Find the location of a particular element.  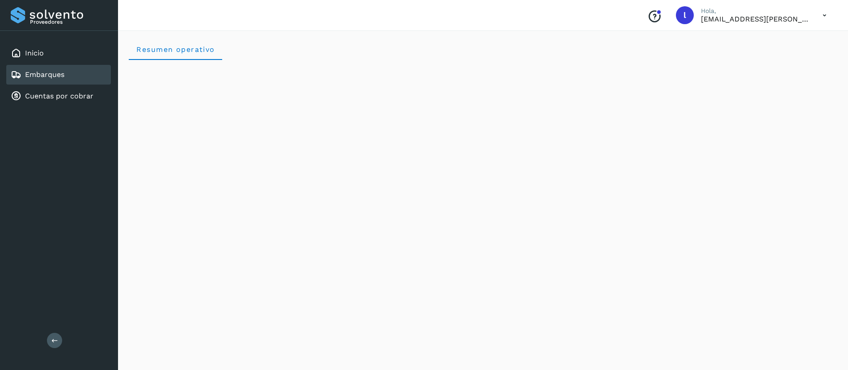

div: Cuentas por cobrar is located at coordinates (59, 96).